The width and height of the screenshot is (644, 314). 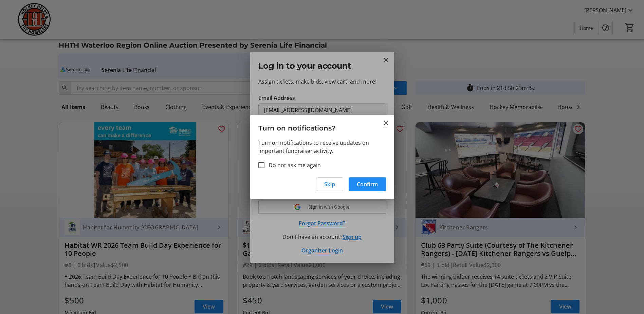 What do you see at coordinates (330, 184) in the screenshot?
I see `button: Skip` at bounding box center [330, 184].